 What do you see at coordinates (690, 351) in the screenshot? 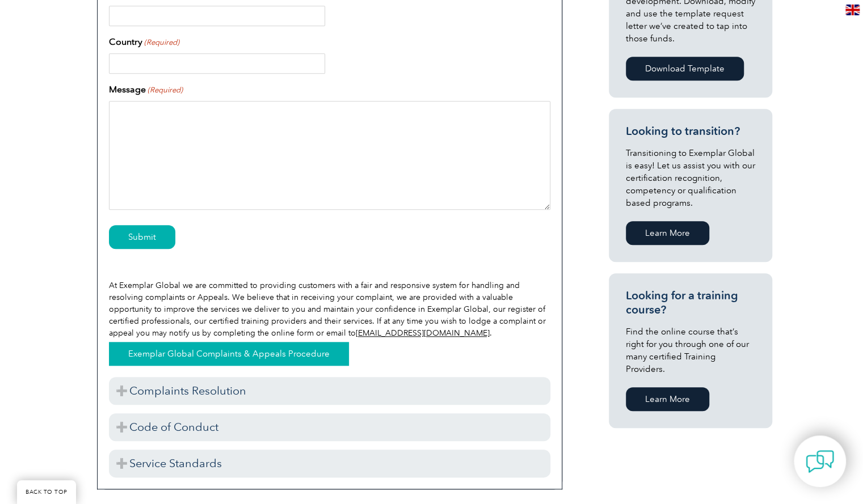
I see `p: Find the online course that’s right for you through one of our many certified Training Providers.` at bounding box center [690, 351].